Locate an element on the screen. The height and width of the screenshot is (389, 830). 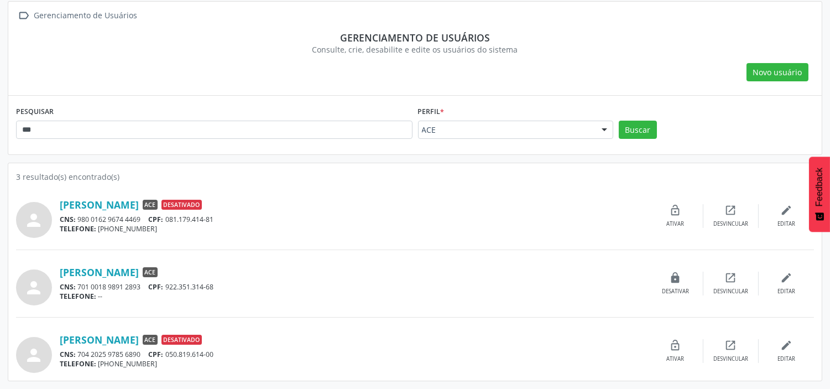
div: 3 resultado(s) encontrado(s) is located at coordinates (415, 176).